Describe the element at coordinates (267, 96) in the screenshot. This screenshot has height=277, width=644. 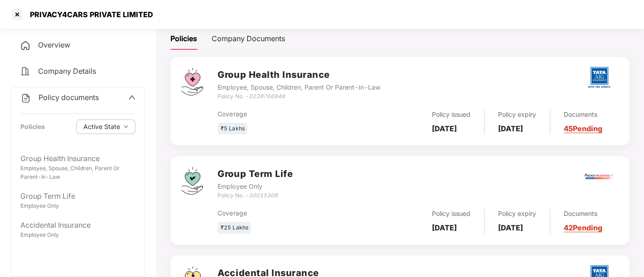
I see `i: 0239766848` at that location.